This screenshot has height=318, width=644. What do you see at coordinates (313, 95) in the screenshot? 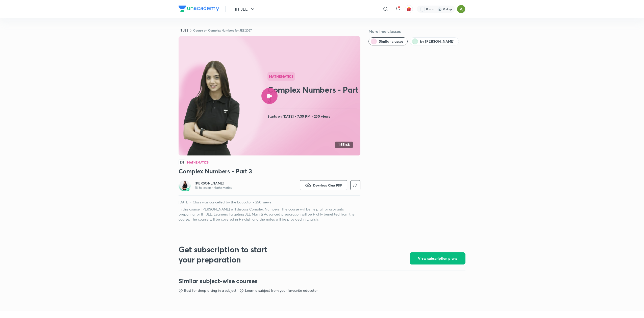
I see `h2: Complex Numbers - Part 3` at bounding box center [313, 95].